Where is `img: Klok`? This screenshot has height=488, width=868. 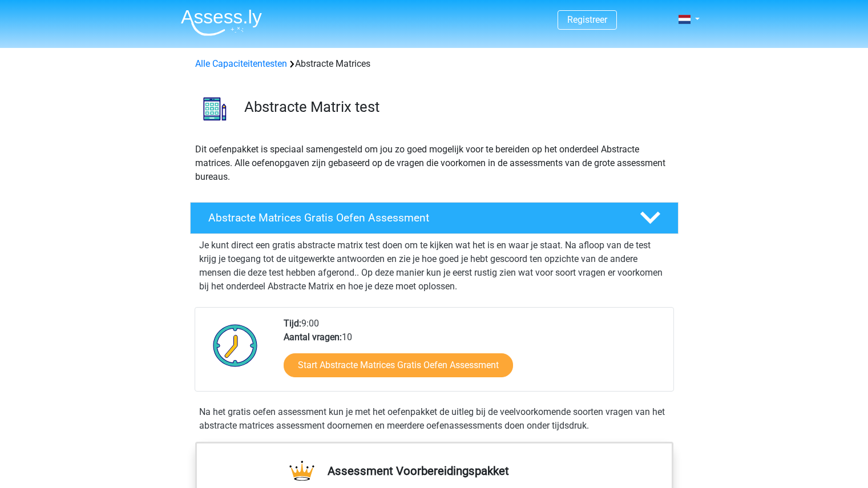 img: Klok is located at coordinates (235, 345).